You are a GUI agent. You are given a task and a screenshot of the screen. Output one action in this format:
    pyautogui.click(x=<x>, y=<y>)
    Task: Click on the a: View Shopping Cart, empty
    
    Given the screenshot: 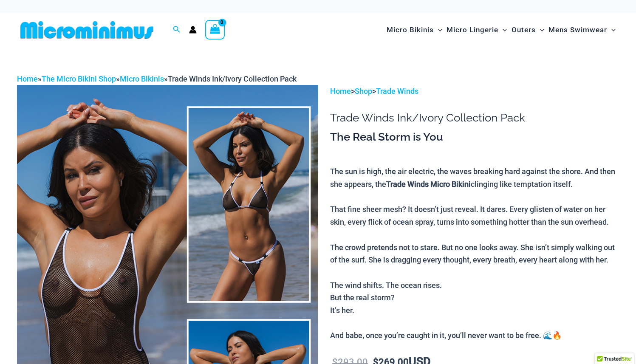 What is the action you would take?
    pyautogui.click(x=215, y=30)
    